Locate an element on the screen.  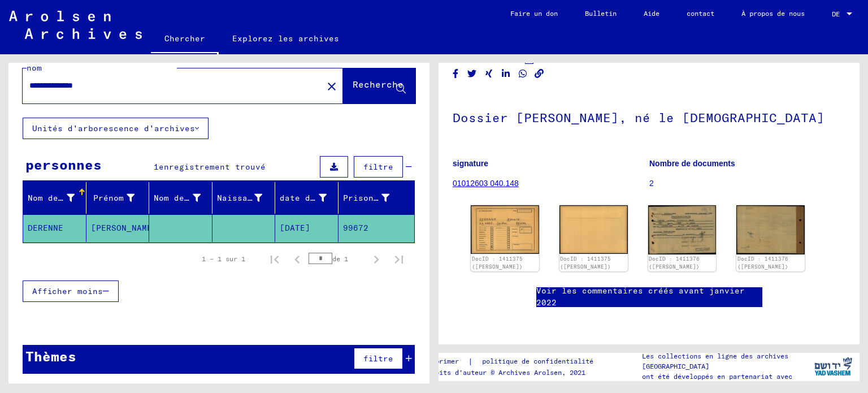
font: Chercher is located at coordinates (185, 38).